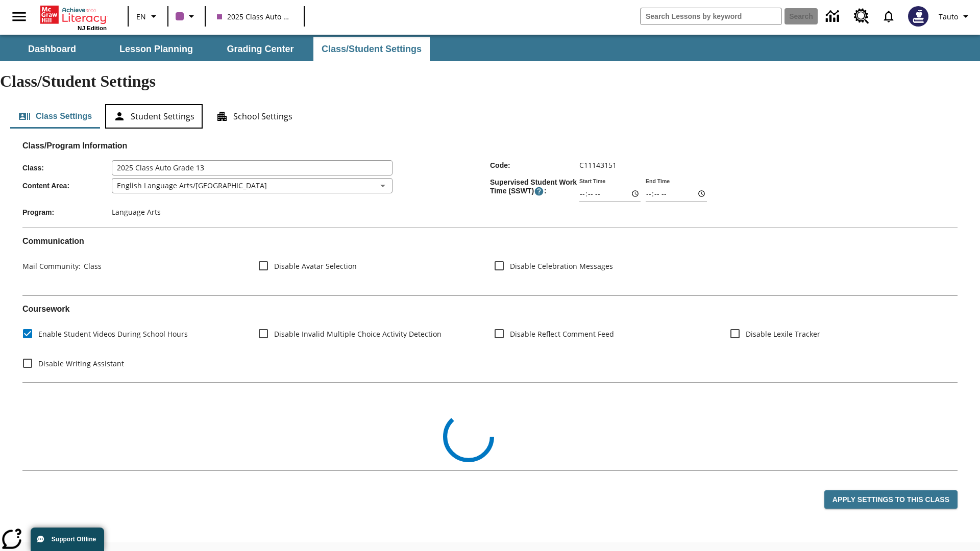  What do you see at coordinates (490, 338) in the screenshot?
I see `div: Coursework` at bounding box center [490, 338].